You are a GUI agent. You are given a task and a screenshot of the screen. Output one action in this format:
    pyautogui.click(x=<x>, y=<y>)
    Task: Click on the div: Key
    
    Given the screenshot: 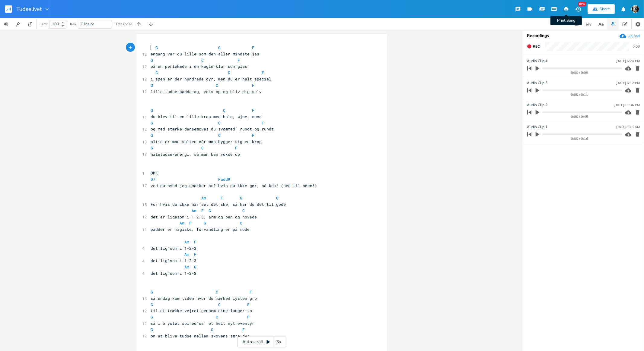 What is the action you would take?
    pyautogui.click(x=73, y=24)
    